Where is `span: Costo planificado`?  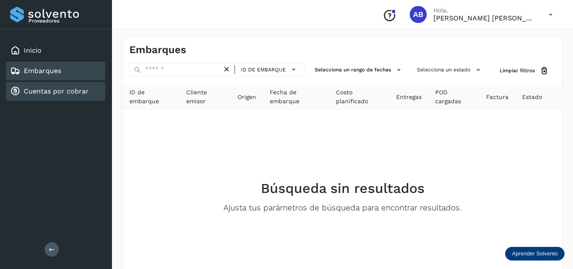 span: Costo planificado is located at coordinates (359, 97).